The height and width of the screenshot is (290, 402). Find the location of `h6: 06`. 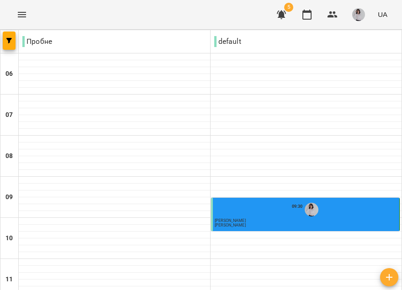

h6: 06 is located at coordinates (9, 74).